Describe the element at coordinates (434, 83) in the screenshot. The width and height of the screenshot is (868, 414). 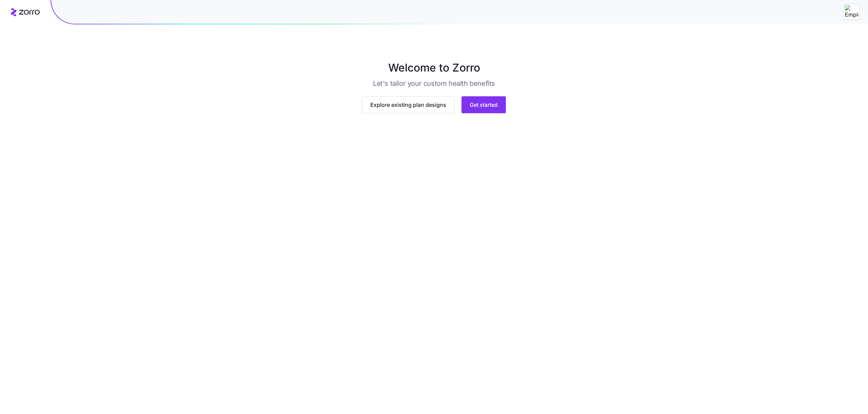
I see `h3: Let's tailor your custom health benefits` at that location.